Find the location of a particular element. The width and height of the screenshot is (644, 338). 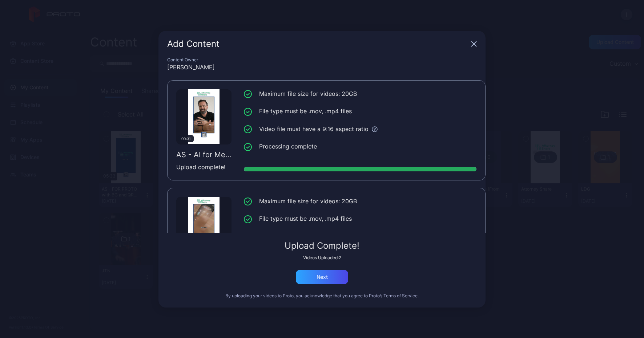

div: Content Owner is located at coordinates (322, 60).